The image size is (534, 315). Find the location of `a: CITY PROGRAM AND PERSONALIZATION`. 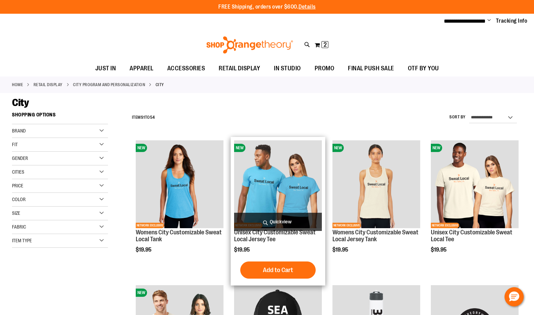

a: CITY PROGRAM AND PERSONALIZATION is located at coordinates (109, 85).